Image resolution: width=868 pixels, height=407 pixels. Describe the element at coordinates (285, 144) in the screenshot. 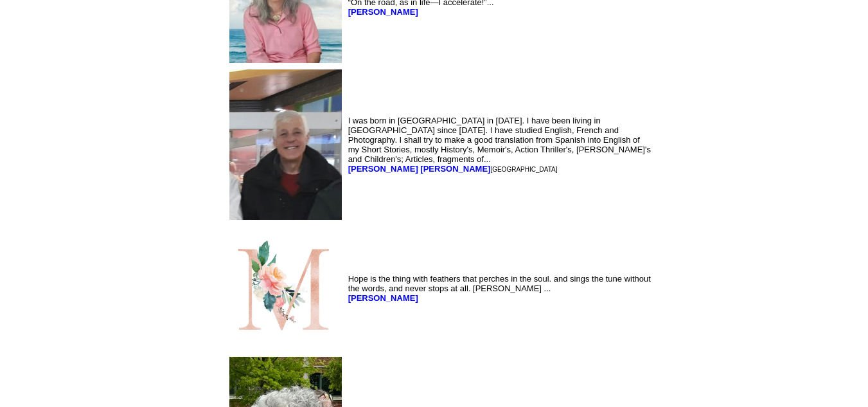

I see `img: 74344.jpg` at that location.